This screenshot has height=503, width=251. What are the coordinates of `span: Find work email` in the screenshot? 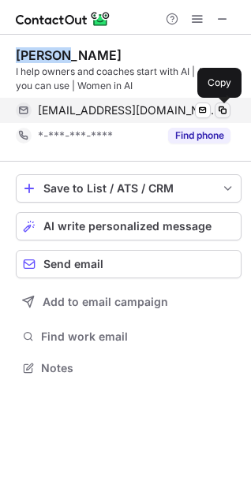 It's located at (138, 337).